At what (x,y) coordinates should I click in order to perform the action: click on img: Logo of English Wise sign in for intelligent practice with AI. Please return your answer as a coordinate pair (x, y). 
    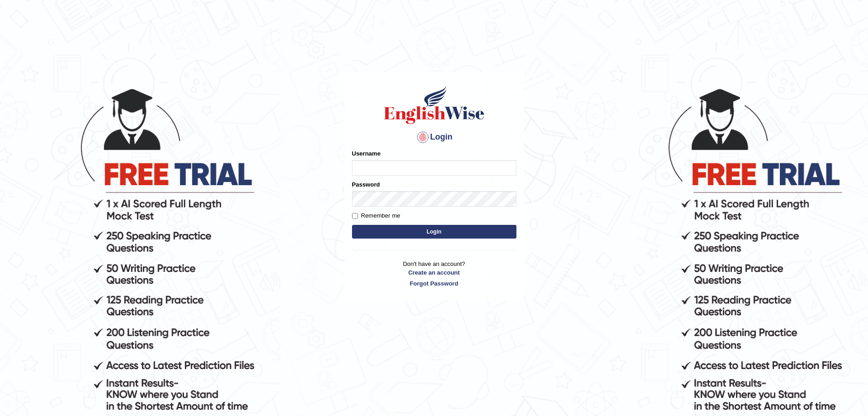
    Looking at the image, I should click on (434, 105).